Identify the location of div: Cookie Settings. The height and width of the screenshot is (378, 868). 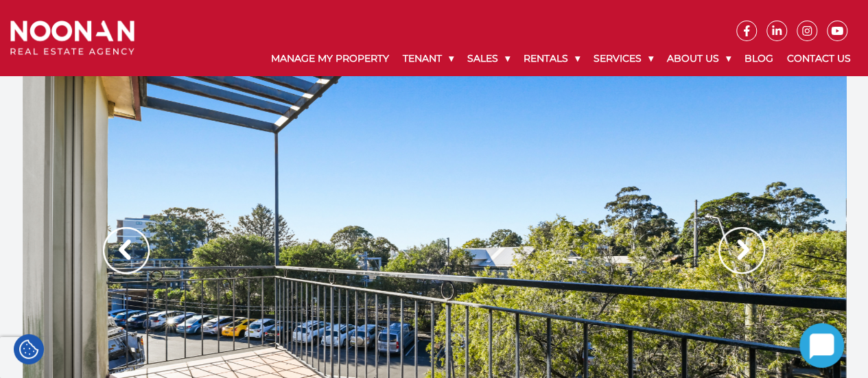
(29, 349).